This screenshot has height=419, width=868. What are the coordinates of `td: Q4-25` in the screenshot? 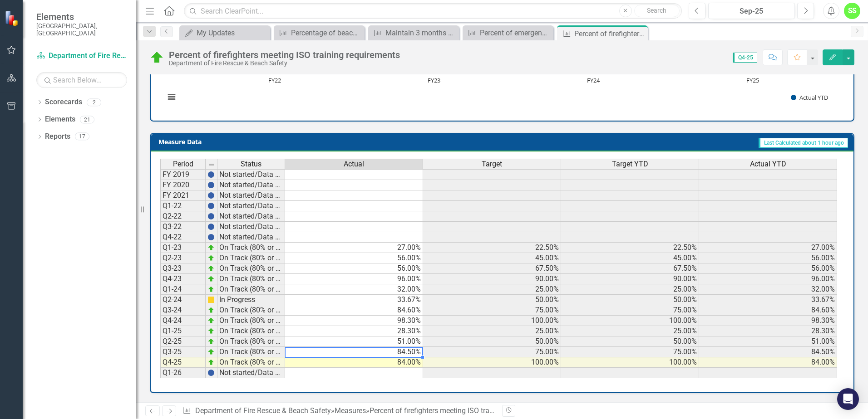 It's located at (183, 363).